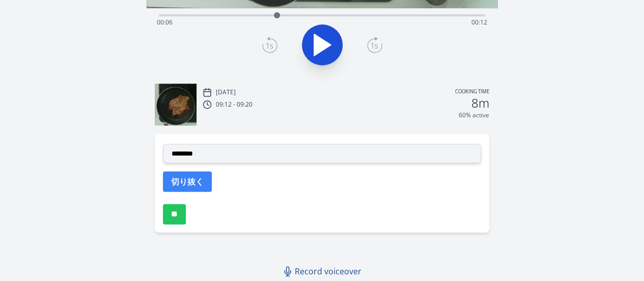 This screenshot has height=281, width=644. Describe the element at coordinates (474, 115) in the screenshot. I see `p: 60% active` at that location.